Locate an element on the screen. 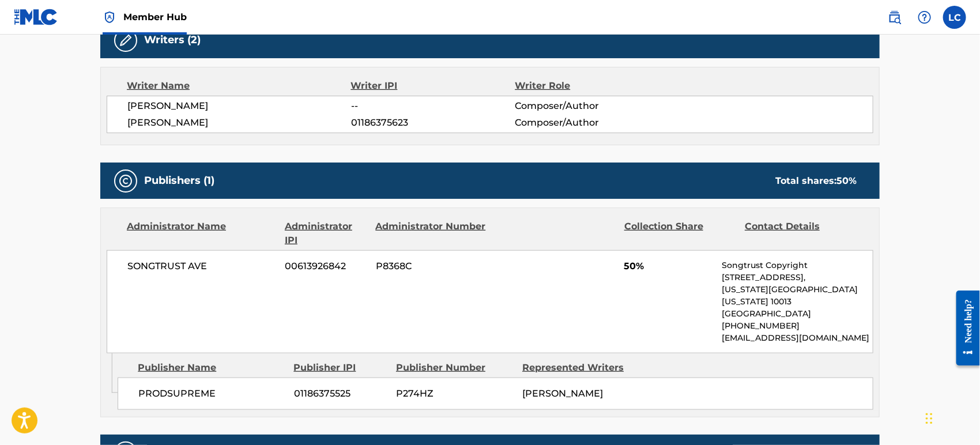 This screenshot has height=445, width=980. div: Represented Writers is located at coordinates (581, 368).